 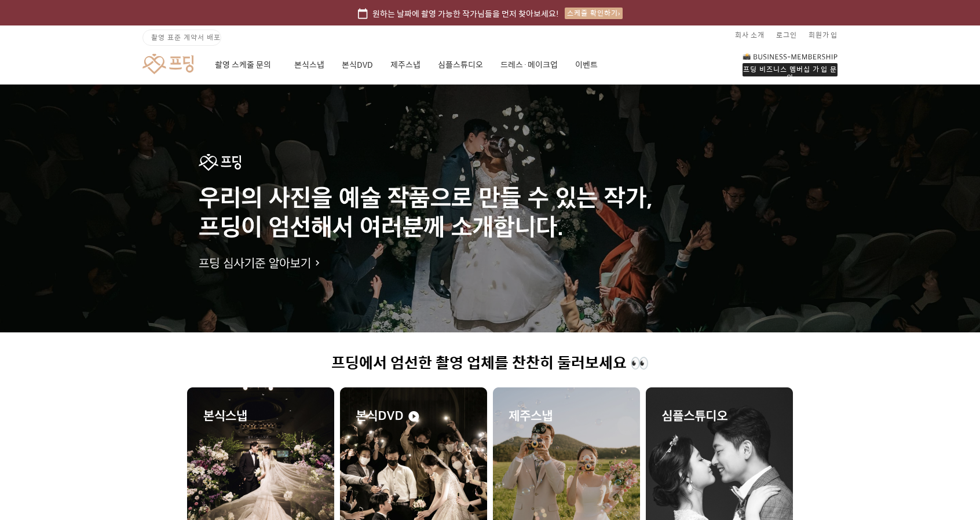 What do you see at coordinates (358, 65) in the screenshot?
I see `a: 본식DVD` at bounding box center [358, 65].